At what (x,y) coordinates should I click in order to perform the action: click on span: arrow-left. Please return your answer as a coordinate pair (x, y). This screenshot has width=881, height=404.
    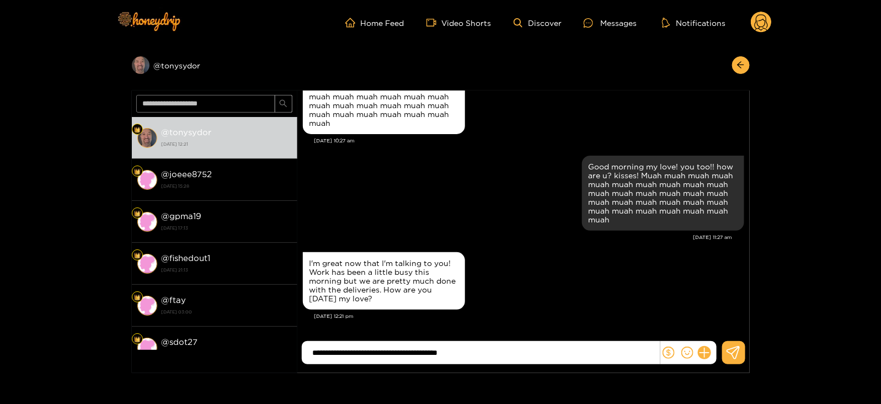
    Looking at the image, I should click on (741, 65).